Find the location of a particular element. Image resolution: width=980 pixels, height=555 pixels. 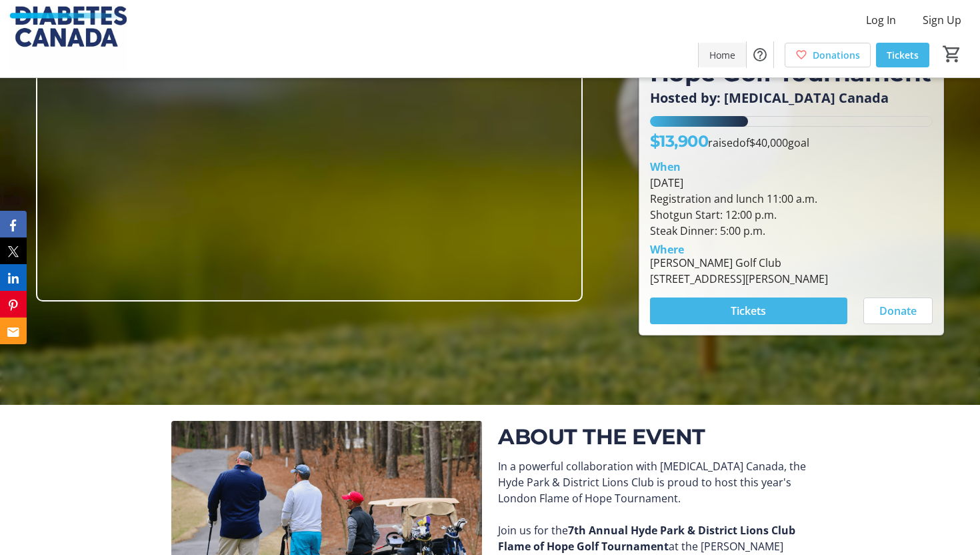

button: Tickets is located at coordinates (749, 311).